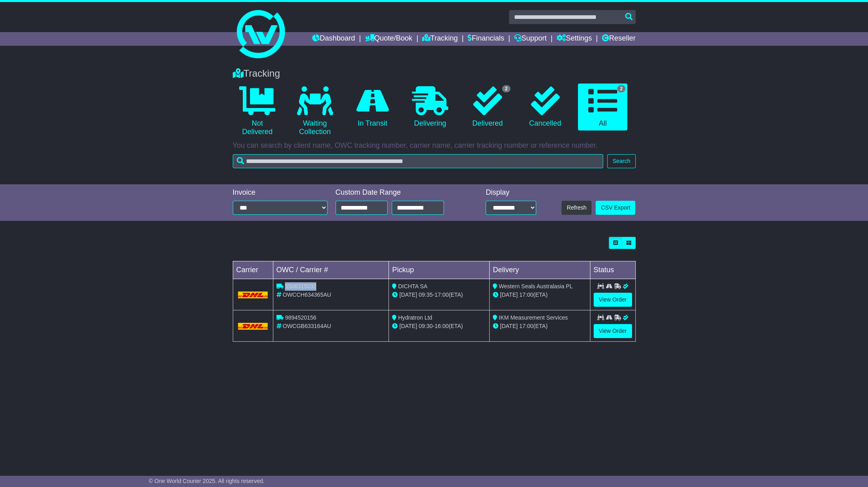 The image size is (868, 487). What do you see at coordinates (253, 270) in the screenshot?
I see `td: Carrier` at bounding box center [253, 270].